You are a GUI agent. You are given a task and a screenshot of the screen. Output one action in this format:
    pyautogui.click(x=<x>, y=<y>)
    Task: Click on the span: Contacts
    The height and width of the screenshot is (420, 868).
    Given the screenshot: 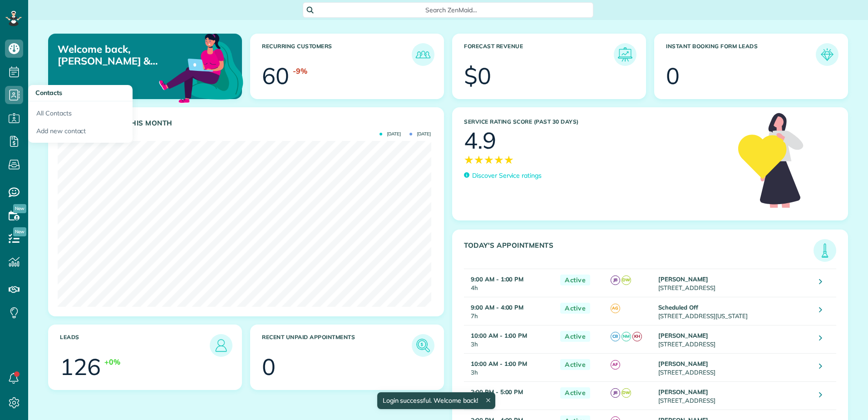 What is the action you would take?
    pyautogui.click(x=48, y=93)
    